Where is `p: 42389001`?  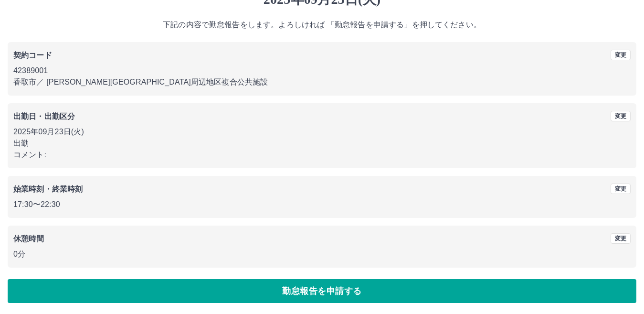
p: 42389001 is located at coordinates (322, 71).